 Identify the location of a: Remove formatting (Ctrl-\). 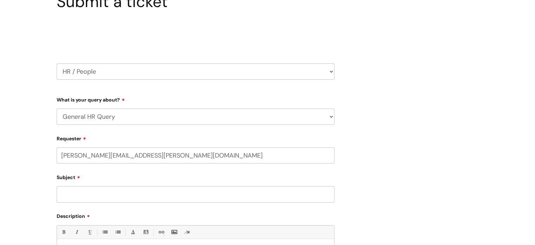
(187, 232).